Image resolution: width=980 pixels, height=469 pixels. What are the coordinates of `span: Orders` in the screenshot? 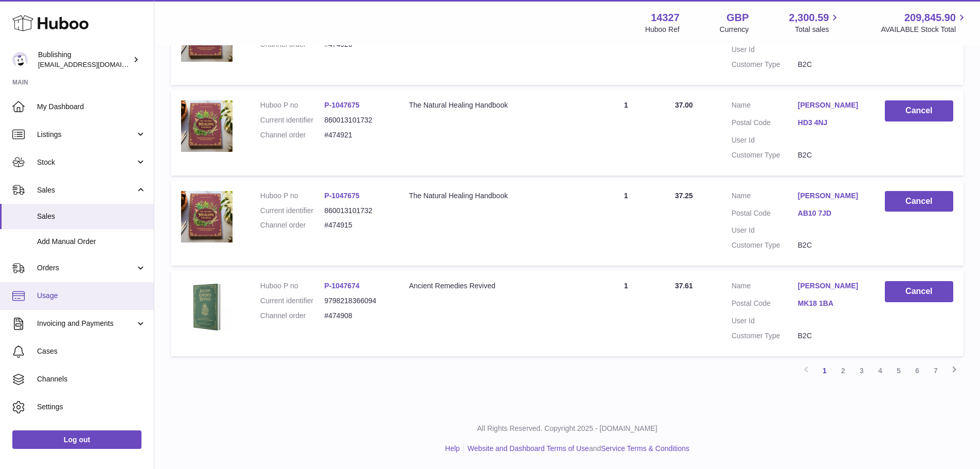 It's located at (86, 268).